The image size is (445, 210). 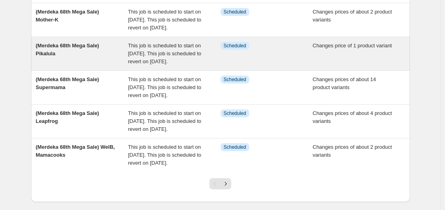 I want to click on span: (Merdeka 68th Mega Sale) Supermama, so click(x=67, y=83).